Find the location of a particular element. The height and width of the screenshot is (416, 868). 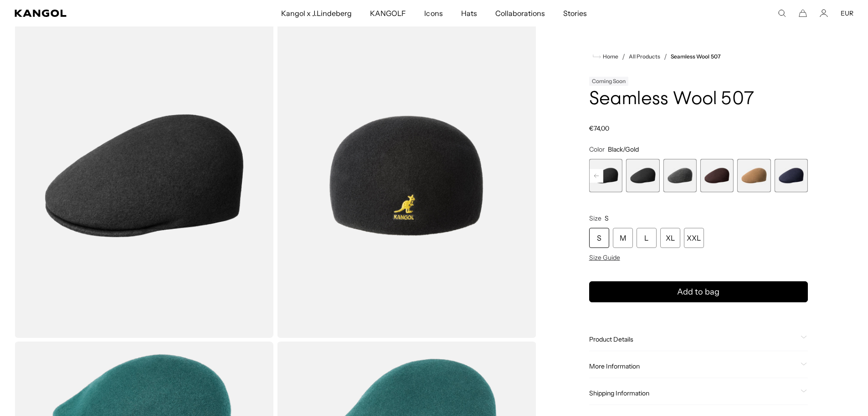

label: Black is located at coordinates (643, 176).